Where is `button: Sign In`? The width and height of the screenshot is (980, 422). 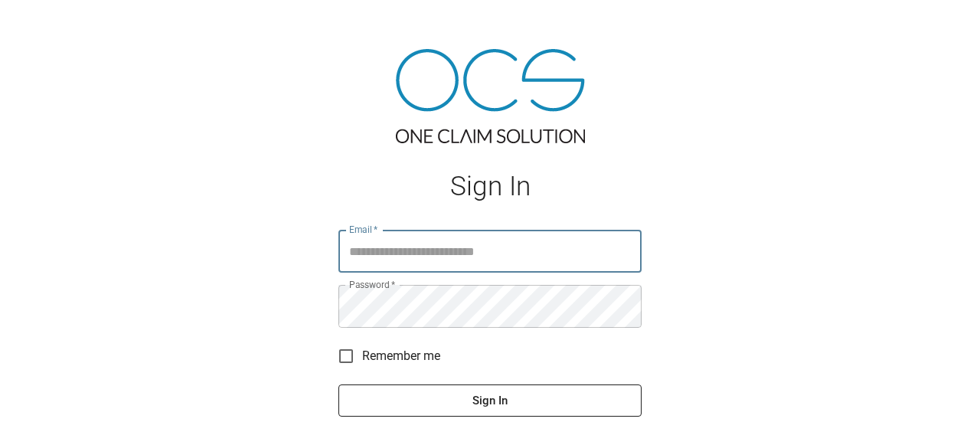
button: Sign In is located at coordinates (490, 401).